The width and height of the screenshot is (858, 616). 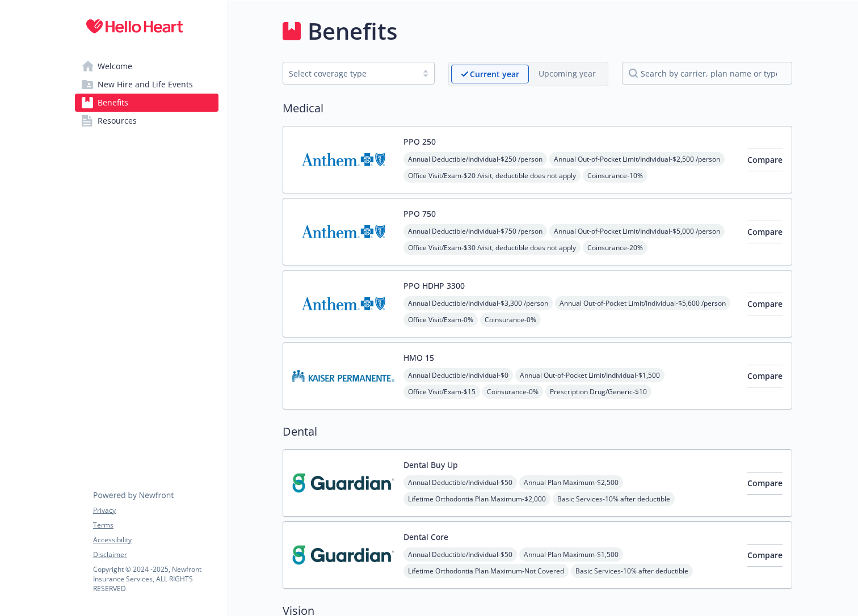 What do you see at coordinates (155, 579) in the screenshot?
I see `p: Copyright © 2024 - 2025 , Newfront Insurance Services, ALL RIGHTS RESERVED` at bounding box center [155, 579].